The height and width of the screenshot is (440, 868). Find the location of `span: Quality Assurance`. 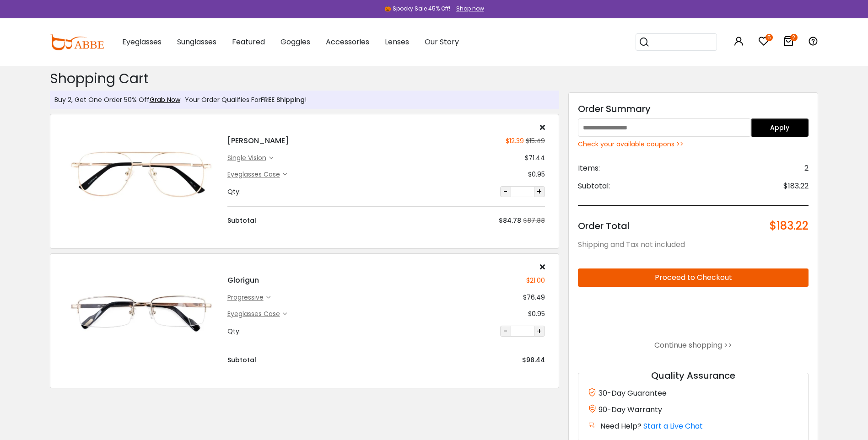

span: Quality Assurance is located at coordinates (694, 376).